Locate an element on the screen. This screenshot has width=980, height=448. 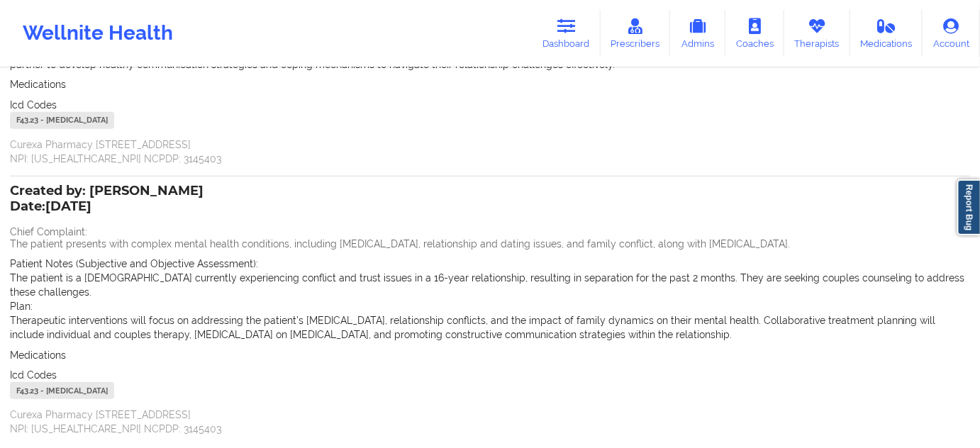
a: Admins is located at coordinates (698, 33).